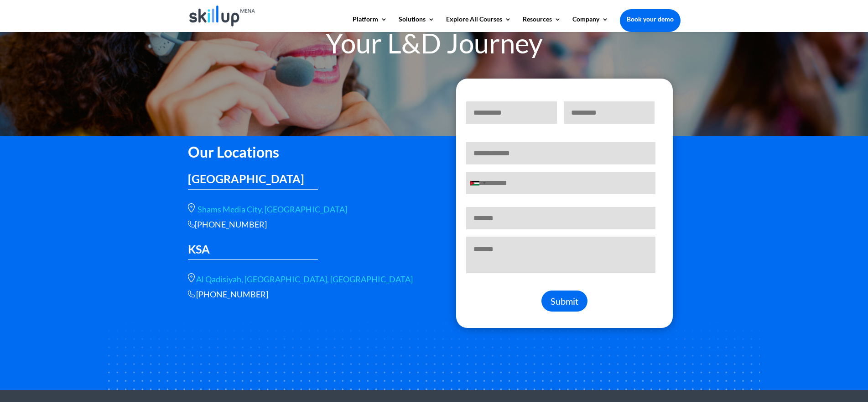 Image resolution: width=868 pixels, height=402 pixels. What do you see at coordinates (417, 24) in the screenshot?
I see `a: Solutions` at bounding box center [417, 24].